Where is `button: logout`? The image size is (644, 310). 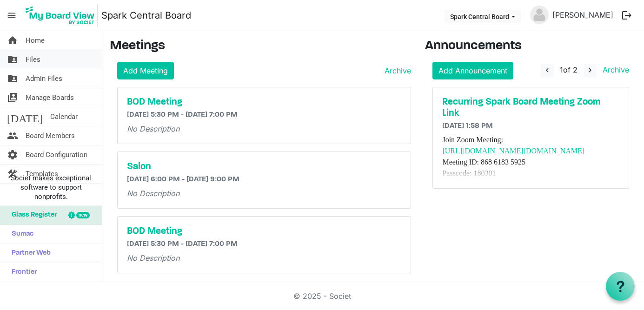 button: logout is located at coordinates (627, 15).